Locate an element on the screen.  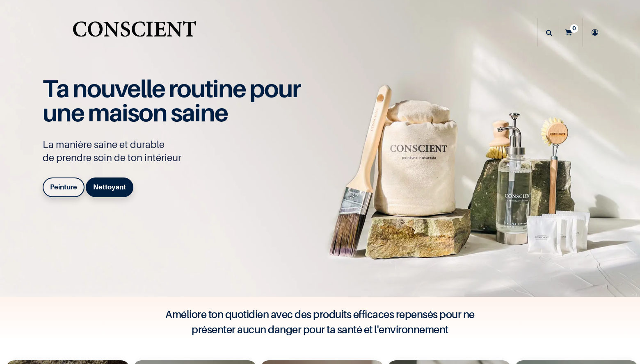
p: La manière saine et durable de prendre soin de ton intérieur is located at coordinates (176, 151).